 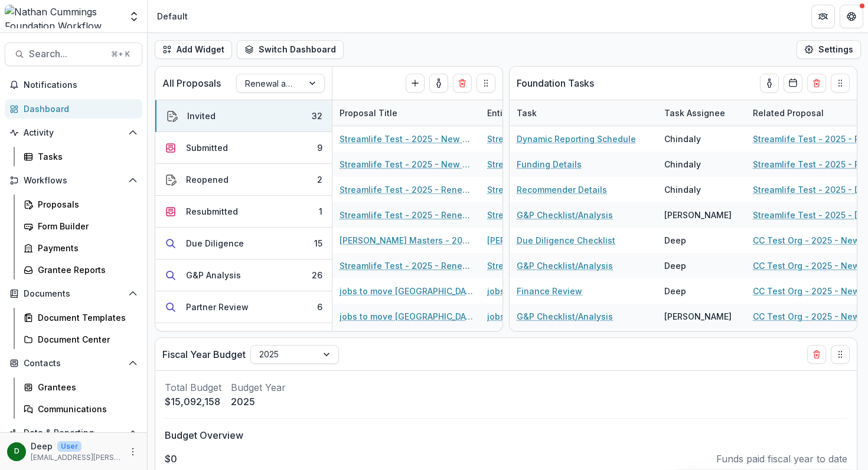 I want to click on a: Form Builder, so click(x=80, y=226).